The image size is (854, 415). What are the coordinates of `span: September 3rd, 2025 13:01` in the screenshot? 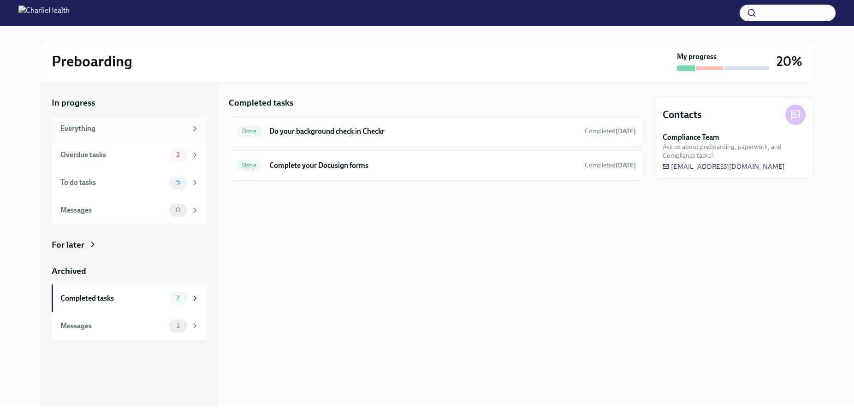 It's located at (610, 131).